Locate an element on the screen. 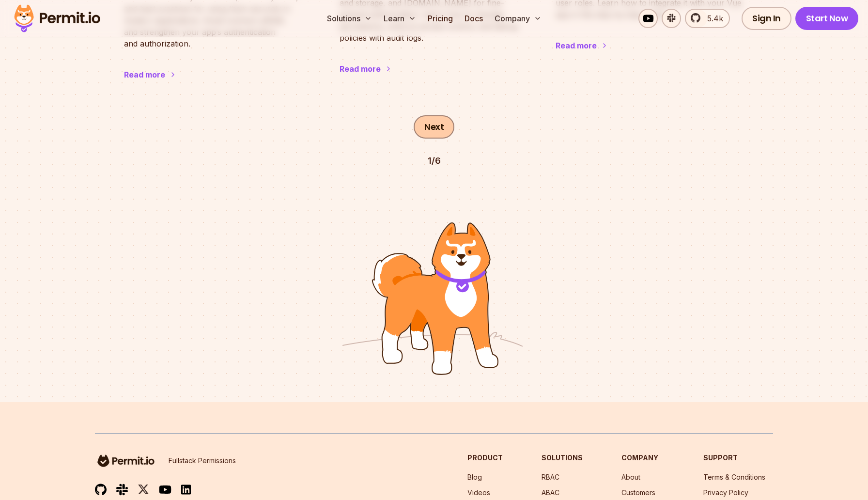 This screenshot has height=500, width=868. a: Sign In is located at coordinates (766, 18).